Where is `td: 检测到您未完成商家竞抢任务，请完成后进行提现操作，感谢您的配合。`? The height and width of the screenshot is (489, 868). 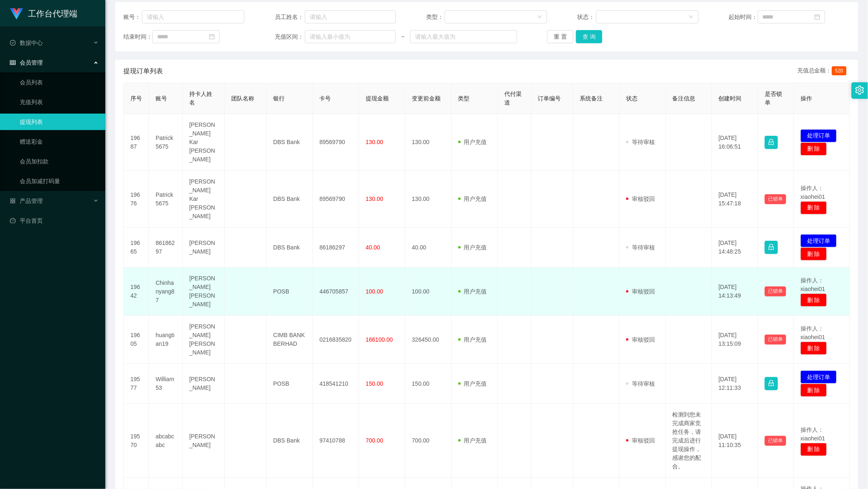
td: 检测到您未完成商家竞抢任务，请完成后进行提现操作，感谢您的配合。 is located at coordinates (689, 441).